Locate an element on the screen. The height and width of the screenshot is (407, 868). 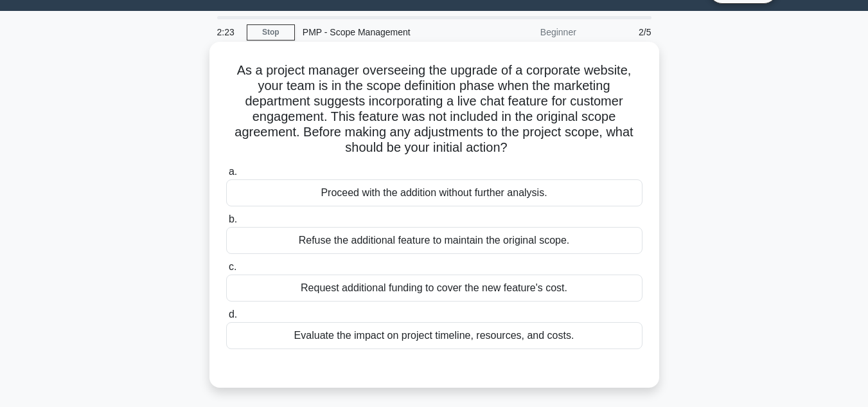
h5: As a project manager overseeing the upgrade of a corporate website, your team is in the scope def... is located at coordinates (434, 110).